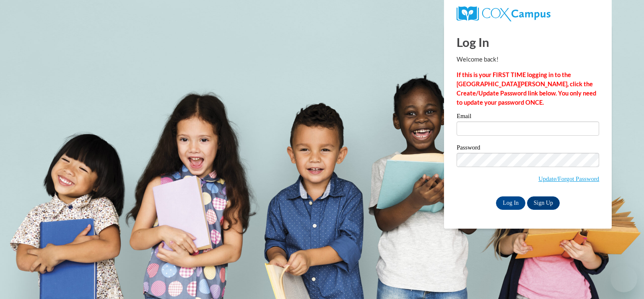 The width and height of the screenshot is (644, 299). Describe the element at coordinates (527, 117) in the screenshot. I see `label: Email` at that location.